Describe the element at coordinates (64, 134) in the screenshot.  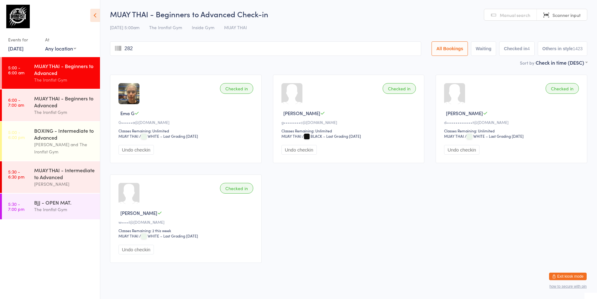
I see `div: BOXING - Intermediate to Advanced` at that location.